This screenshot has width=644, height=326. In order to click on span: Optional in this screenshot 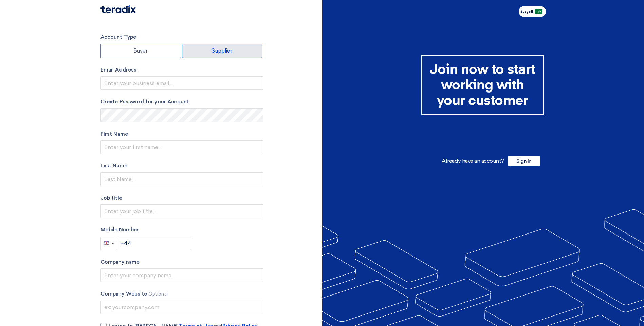, I will do `click(158, 294)`.